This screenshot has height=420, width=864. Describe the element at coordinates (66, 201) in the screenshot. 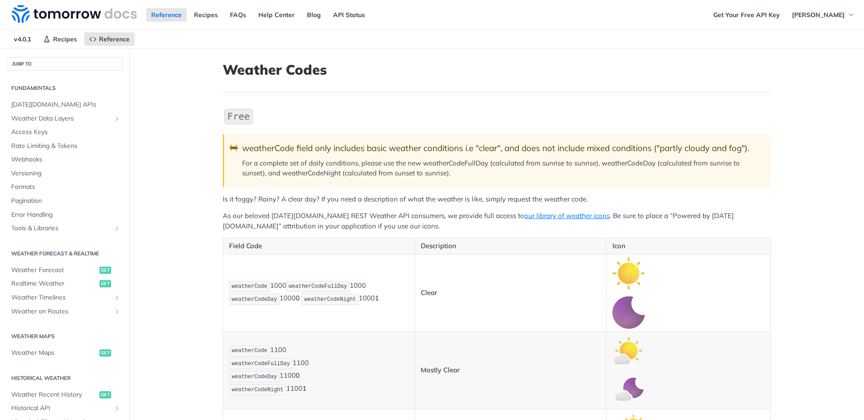

I see `span: Pagination` at that location.